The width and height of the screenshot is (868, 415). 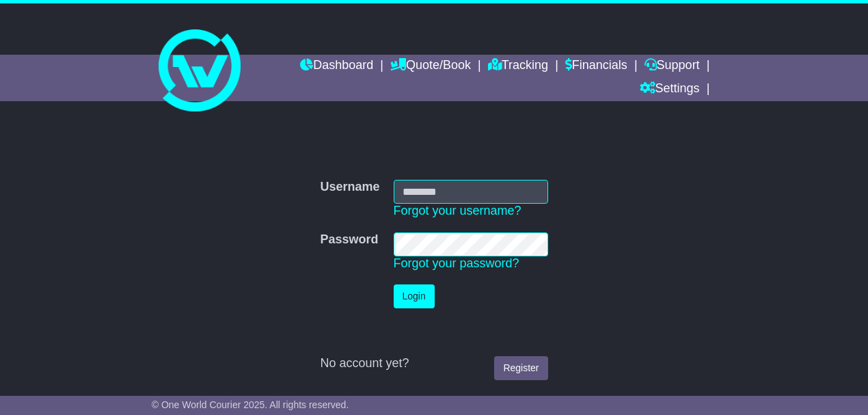 What do you see at coordinates (669, 89) in the screenshot?
I see `a: Settings` at bounding box center [669, 89].